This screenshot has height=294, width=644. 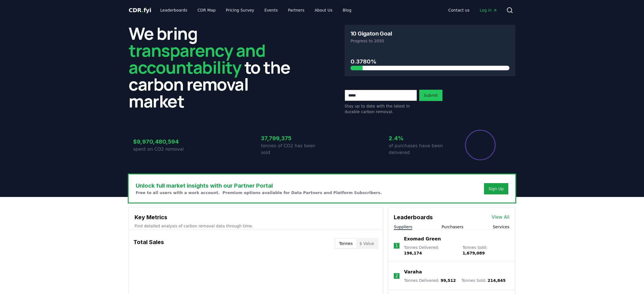 What do you see at coordinates (497, 281) in the screenshot?
I see `span: 214,845` at bounding box center [497, 281].